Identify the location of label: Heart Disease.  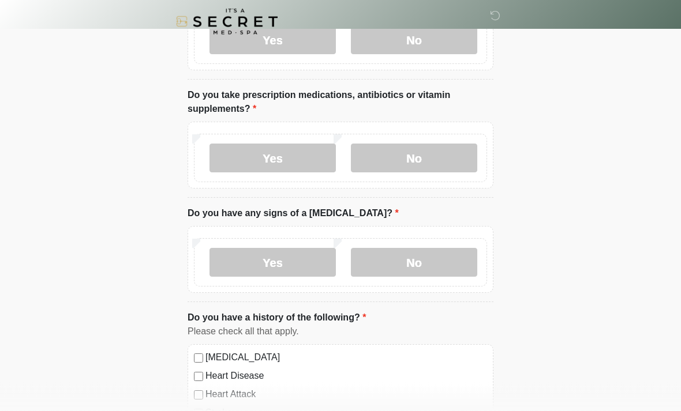
(346, 377).